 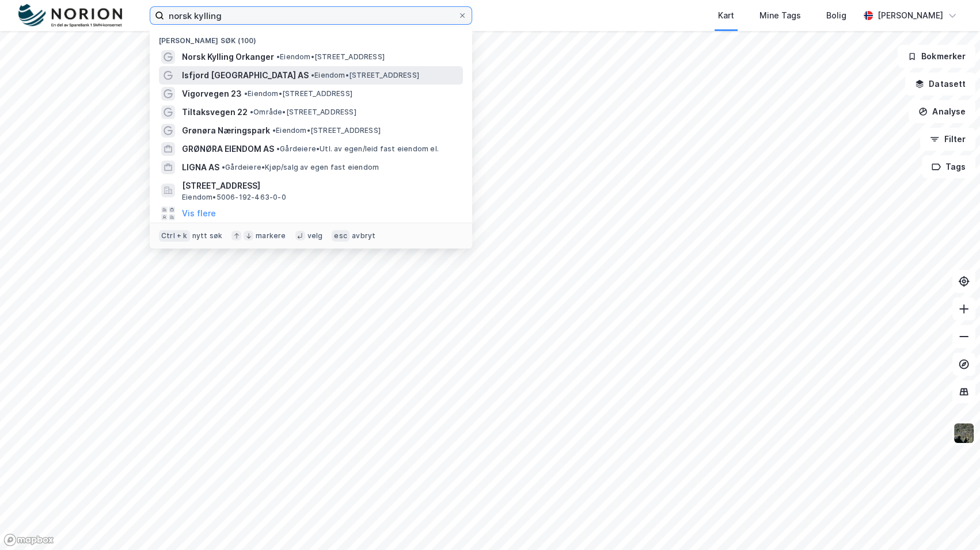 I want to click on button: Filter, so click(x=948, y=140).